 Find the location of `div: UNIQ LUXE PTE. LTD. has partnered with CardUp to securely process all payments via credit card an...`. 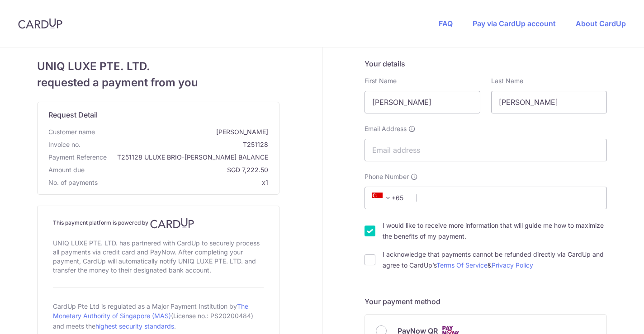

div: UNIQ LUXE PTE. LTD. has partnered with CardUp to securely process all payments via credit card an... is located at coordinates (159, 257).